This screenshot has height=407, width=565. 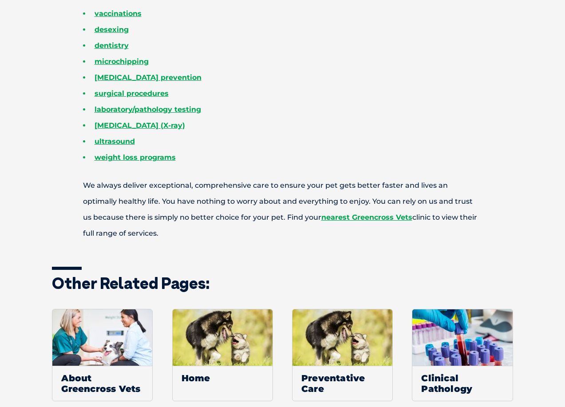 What do you see at coordinates (115, 141) in the screenshot?
I see `a: ultrasound` at bounding box center [115, 141].